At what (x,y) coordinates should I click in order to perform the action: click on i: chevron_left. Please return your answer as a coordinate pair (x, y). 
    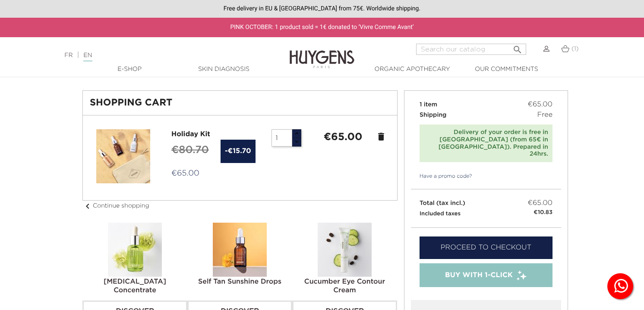
    Looking at the image, I should click on (88, 206).